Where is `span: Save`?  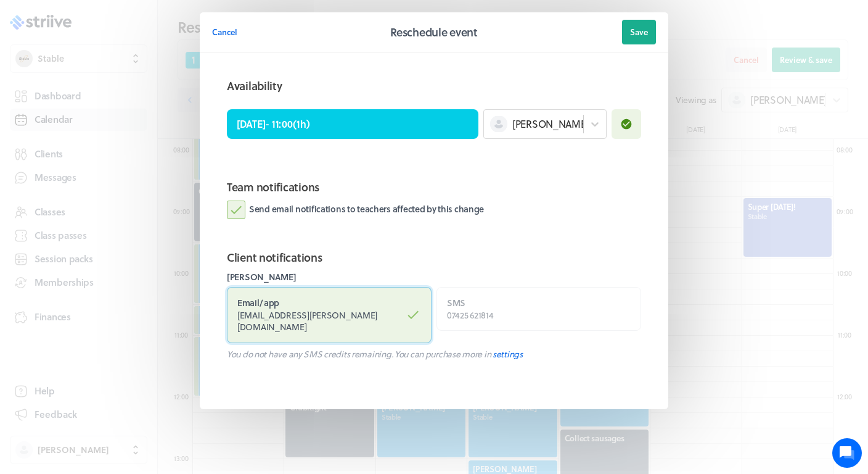 span: Save is located at coordinates (639, 32).